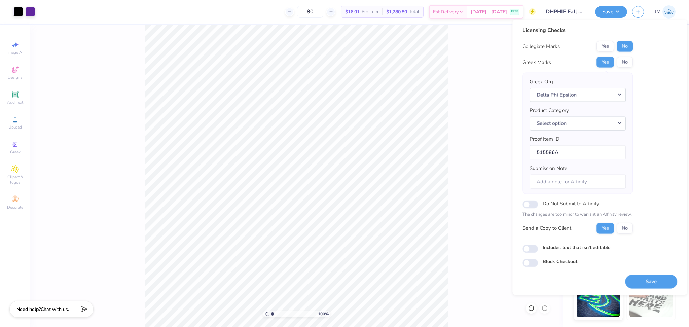  I want to click on span: Est. Delivery, so click(446, 12).